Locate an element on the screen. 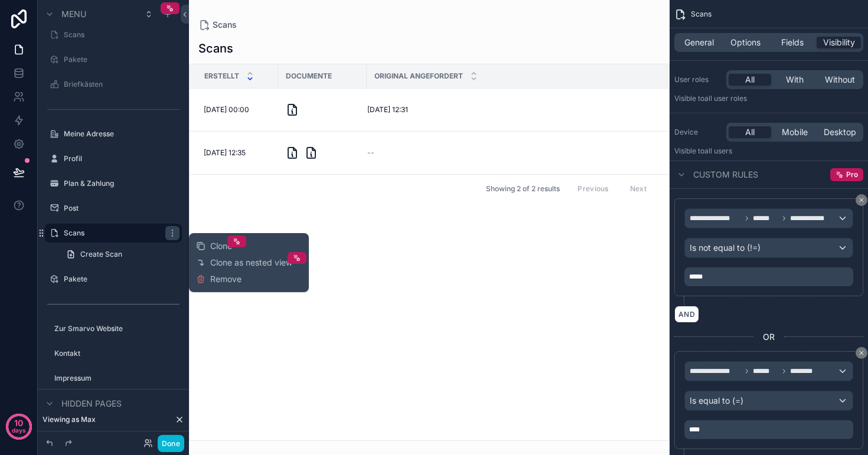 This screenshot has width=868, height=455. span: Showing 2 of 2 results is located at coordinates (522, 189).